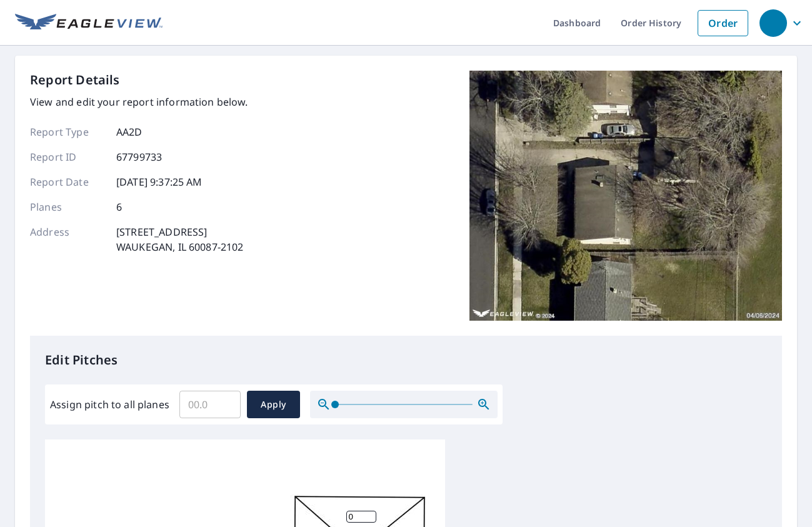  Describe the element at coordinates (626, 196) in the screenshot. I see `img: Top image` at that location.